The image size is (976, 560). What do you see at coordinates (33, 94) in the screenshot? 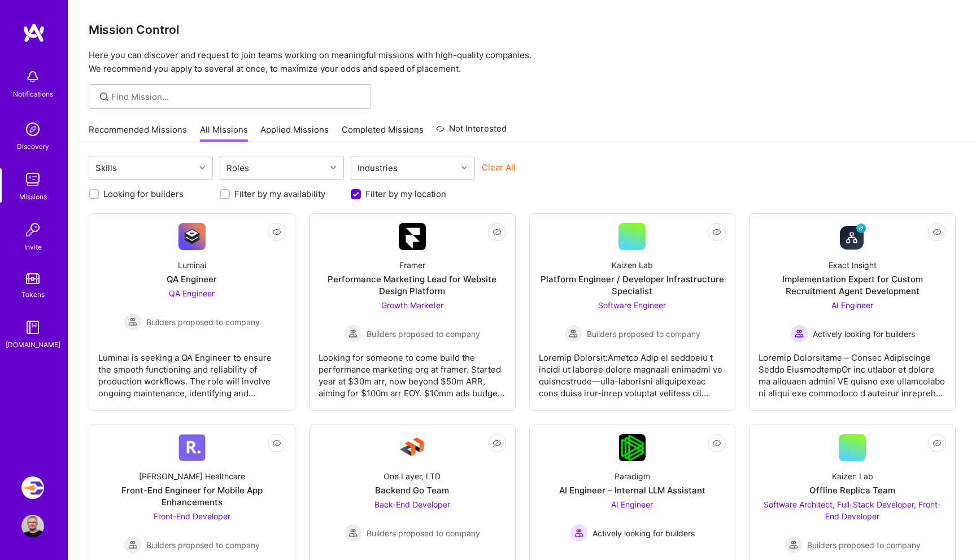
I see `div: Notifications` at bounding box center [33, 94].